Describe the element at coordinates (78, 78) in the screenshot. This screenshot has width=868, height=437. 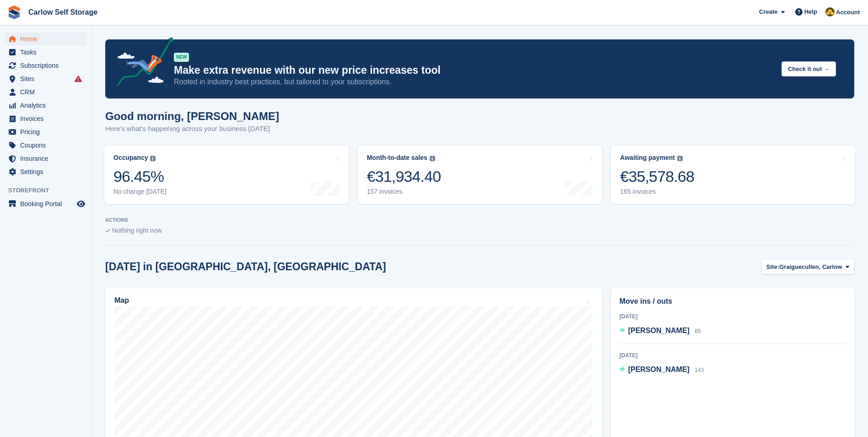
I see `i: Smart entry sync failures have occurred` at that location.